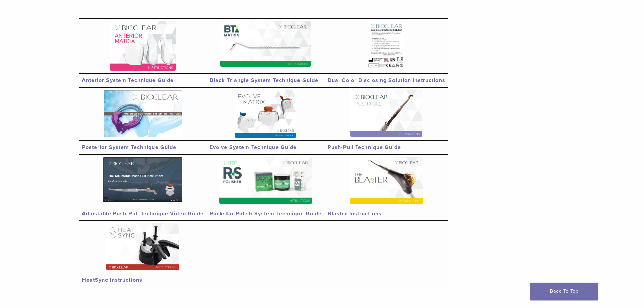  What do you see at coordinates (128, 81) in the screenshot?
I see `a: Anterior System Technique Guide` at bounding box center [128, 81].